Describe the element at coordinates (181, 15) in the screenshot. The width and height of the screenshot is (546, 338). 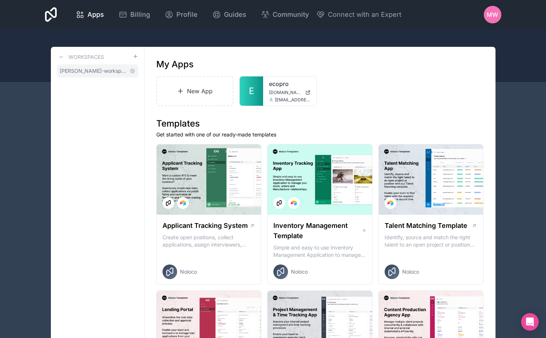
I see `a: Profile` at that location.